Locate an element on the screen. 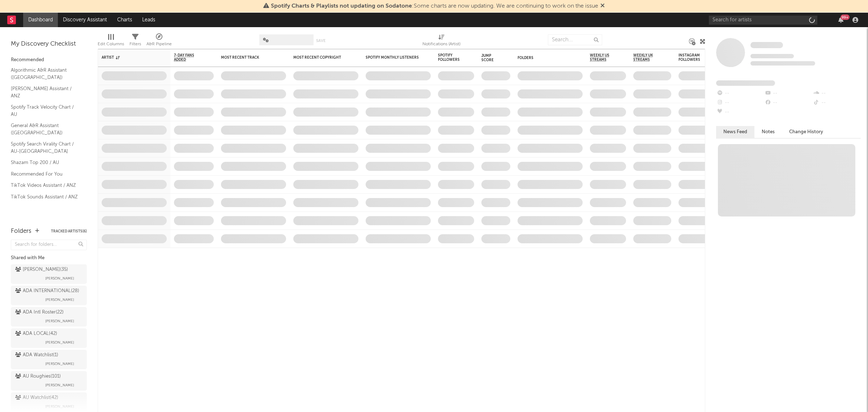  button: Change History is located at coordinates (806, 132).